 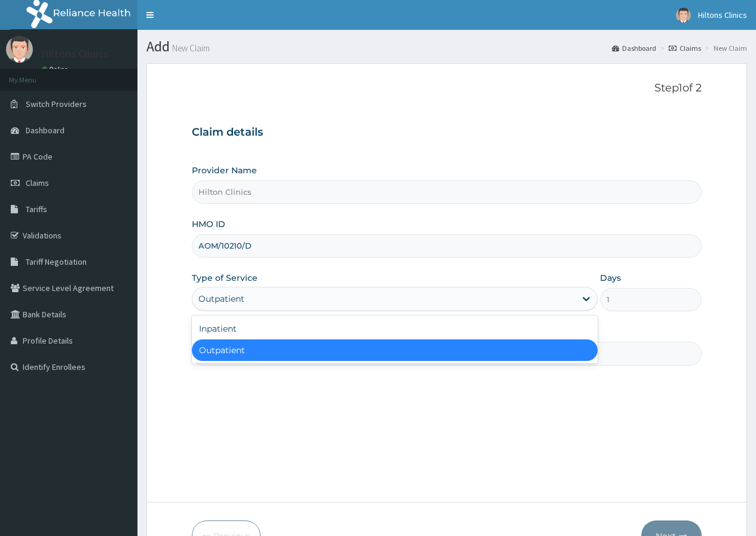 I want to click on input: Enter HMO ID, so click(x=446, y=246).